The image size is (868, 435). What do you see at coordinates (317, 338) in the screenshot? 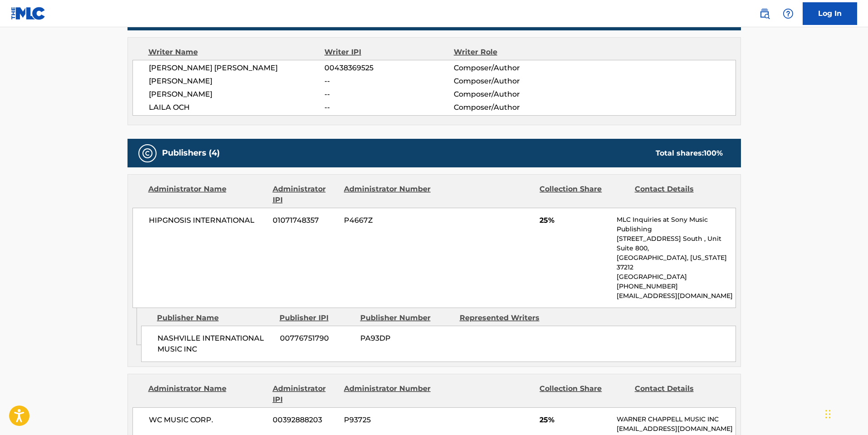
I see `span: 00776751790` at bounding box center [317, 338].